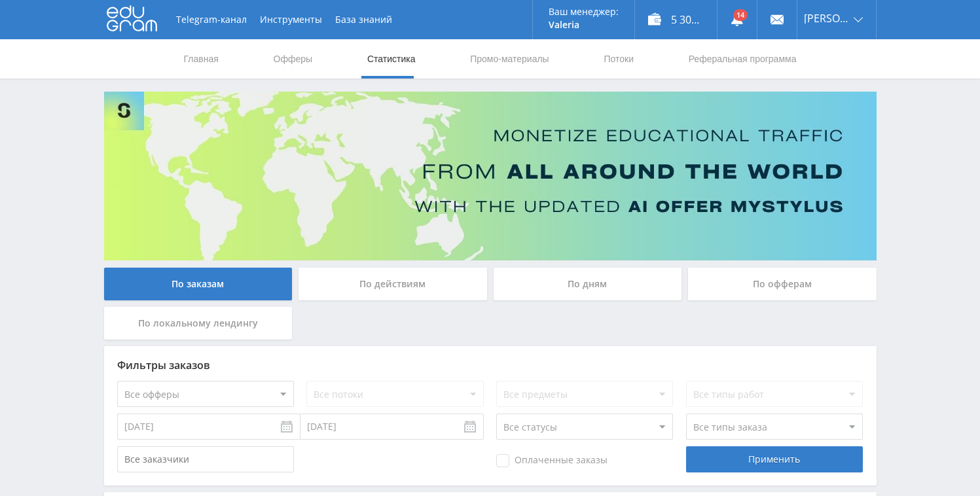  Describe the element at coordinates (293, 59) in the screenshot. I see `a: Офферы` at that location.